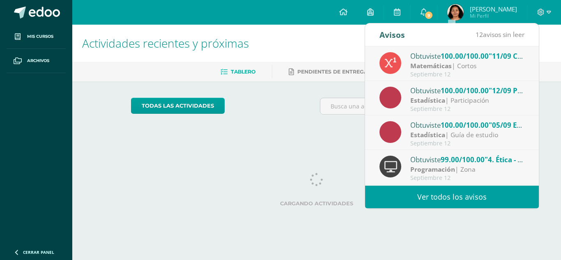  I want to click on a: Mis cursos, so click(36, 37).